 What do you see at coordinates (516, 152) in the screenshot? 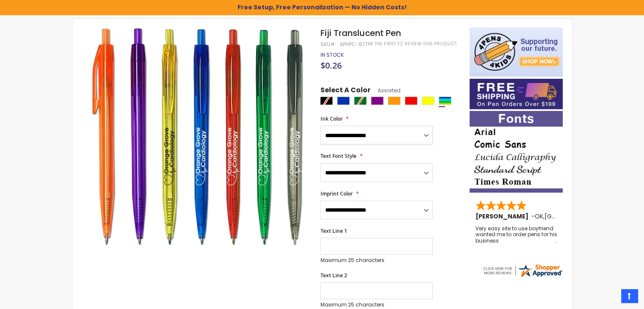
I see `img: font-personalization-examples` at bounding box center [516, 152].